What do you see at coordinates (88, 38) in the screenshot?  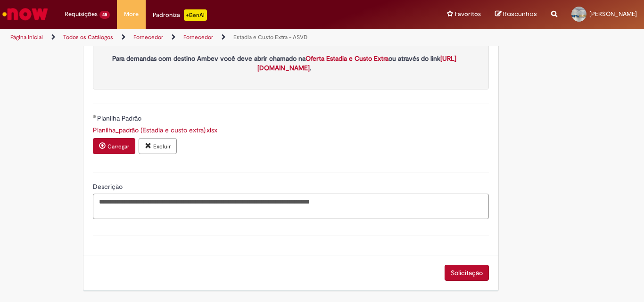 I see `a: Todos os Catálogos` at bounding box center [88, 38].